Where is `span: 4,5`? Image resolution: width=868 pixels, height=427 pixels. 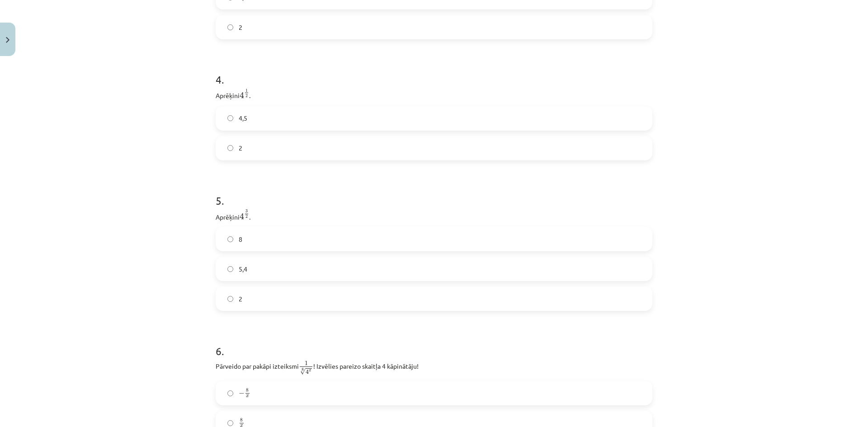 span: 4,5 is located at coordinates (243, 118).